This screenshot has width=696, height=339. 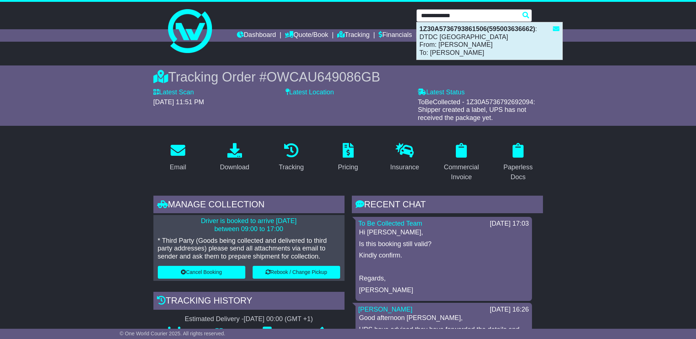 What do you see at coordinates (441, 93) in the screenshot?
I see `label: Latest Status` at bounding box center [441, 93].